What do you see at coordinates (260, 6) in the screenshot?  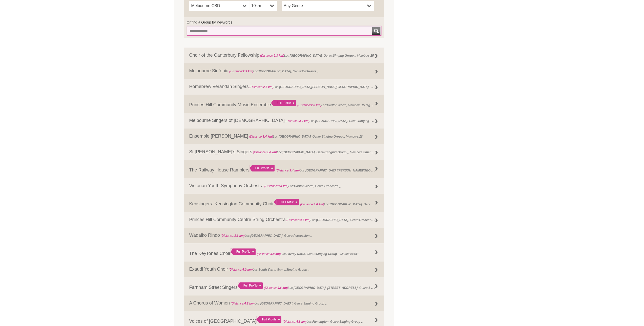 I see `span: 10km` at bounding box center [260, 6].